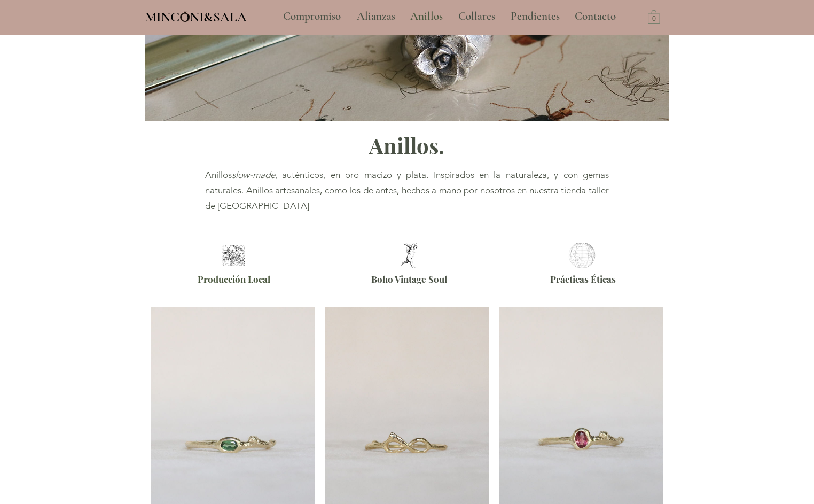 Image resolution: width=814 pixels, height=504 pixels. Describe the element at coordinates (409, 255) in the screenshot. I see `img: Joyas de estilo Boho Vintage` at that location.